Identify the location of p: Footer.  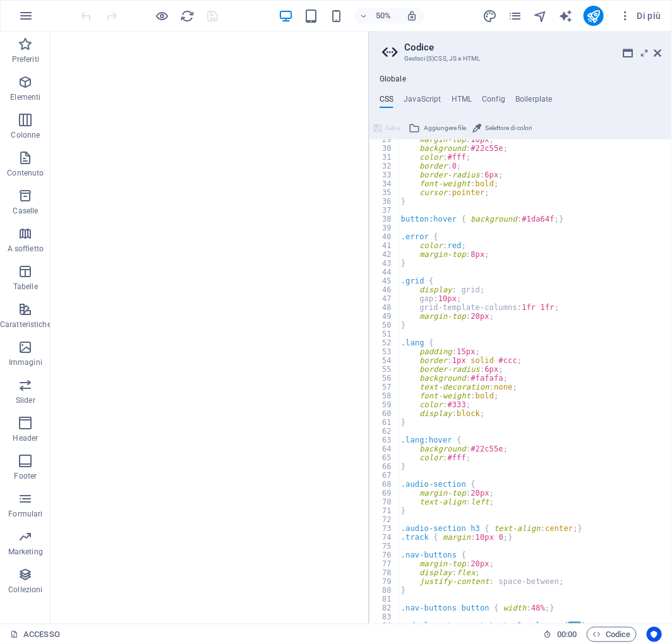
(26, 477).